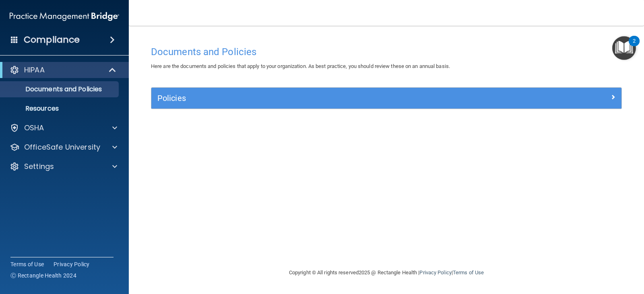  What do you see at coordinates (60, 109) in the screenshot?
I see `p: Resources` at bounding box center [60, 109].